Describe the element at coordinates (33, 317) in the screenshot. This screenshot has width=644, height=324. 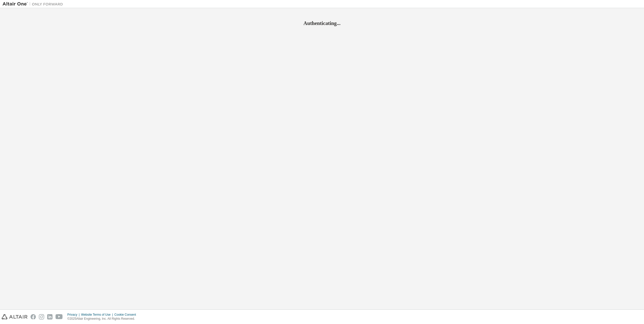
I see `img: facebook.svg` at that location.